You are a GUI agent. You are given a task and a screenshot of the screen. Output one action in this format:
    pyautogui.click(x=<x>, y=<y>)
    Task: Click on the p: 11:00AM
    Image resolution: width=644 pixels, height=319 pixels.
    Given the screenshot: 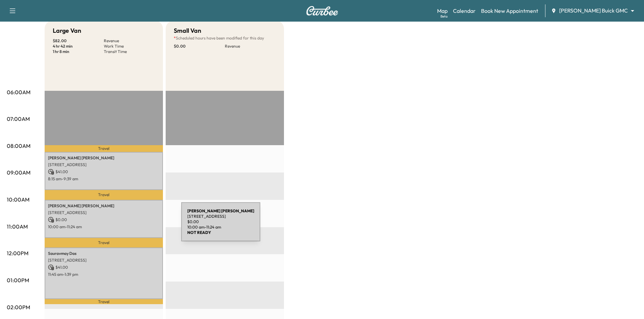 What is the action you would take?
    pyautogui.click(x=17, y=227)
    